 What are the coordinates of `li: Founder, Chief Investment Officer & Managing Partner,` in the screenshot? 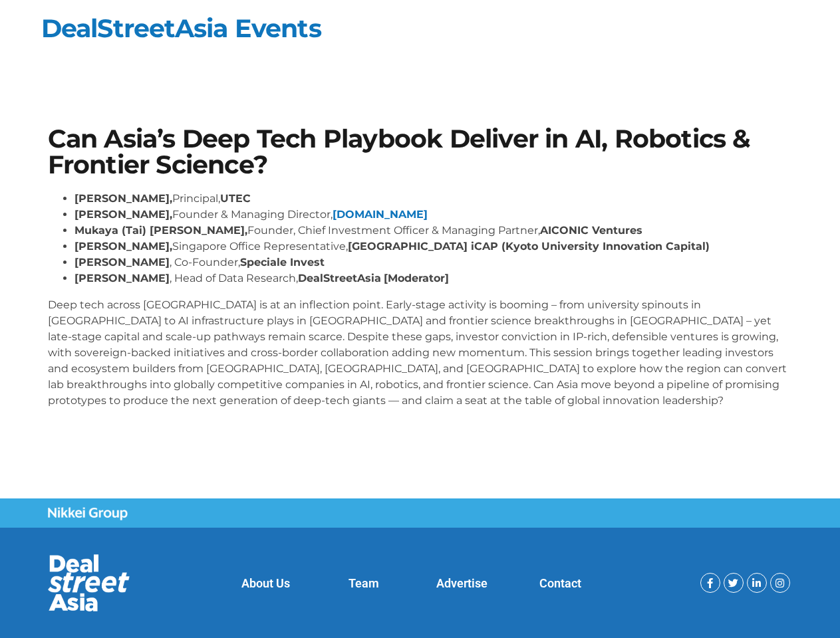 It's located at (434, 231).